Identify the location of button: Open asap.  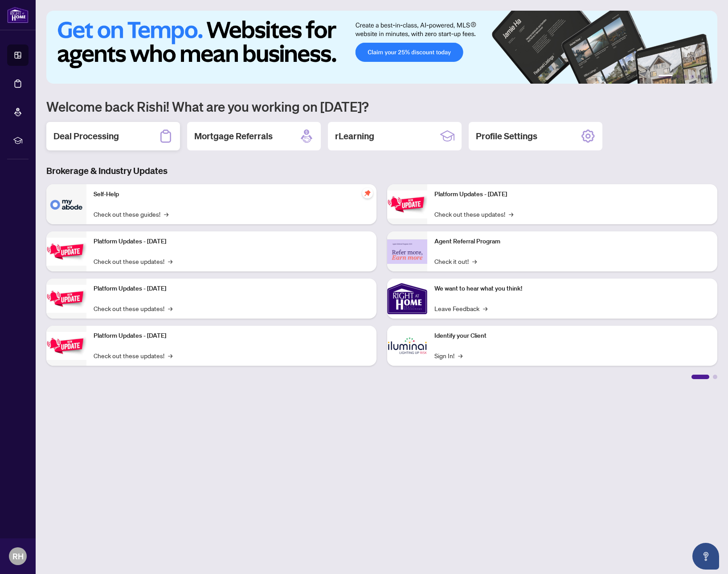
(706, 557).